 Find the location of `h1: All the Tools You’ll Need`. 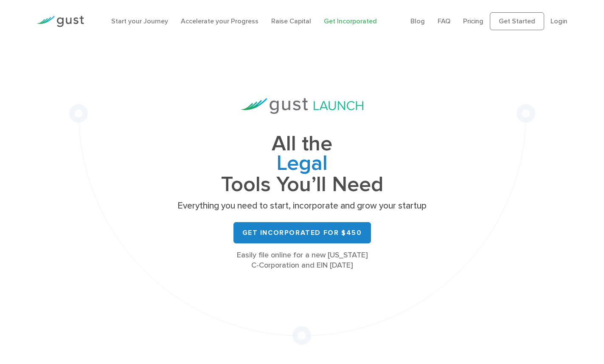

h1: All the Tools You’ll Need is located at coordinates (302, 164).